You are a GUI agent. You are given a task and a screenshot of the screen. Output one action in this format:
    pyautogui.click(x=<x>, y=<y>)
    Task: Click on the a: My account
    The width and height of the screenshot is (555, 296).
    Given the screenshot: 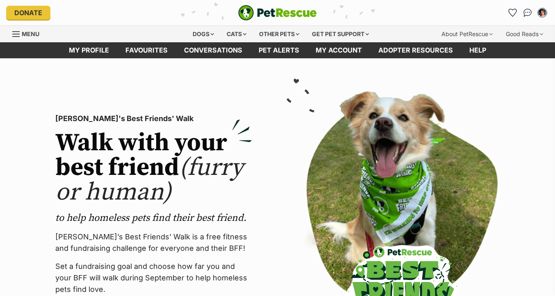 What is the action you would take?
    pyautogui.click(x=339, y=50)
    